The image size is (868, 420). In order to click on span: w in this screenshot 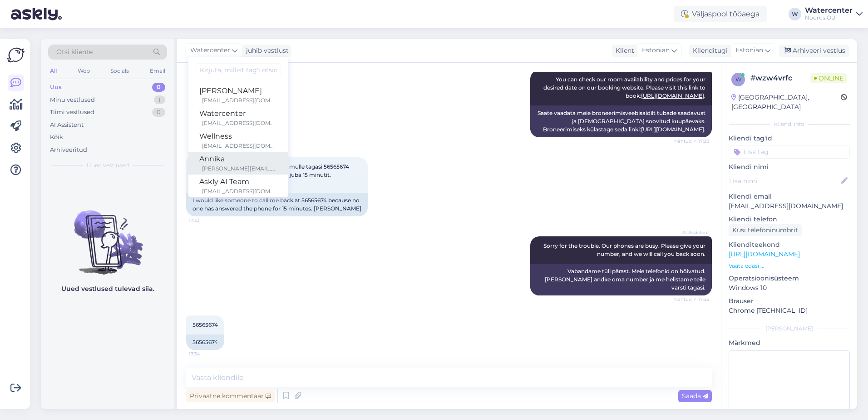, I will do `click(739, 79)`.